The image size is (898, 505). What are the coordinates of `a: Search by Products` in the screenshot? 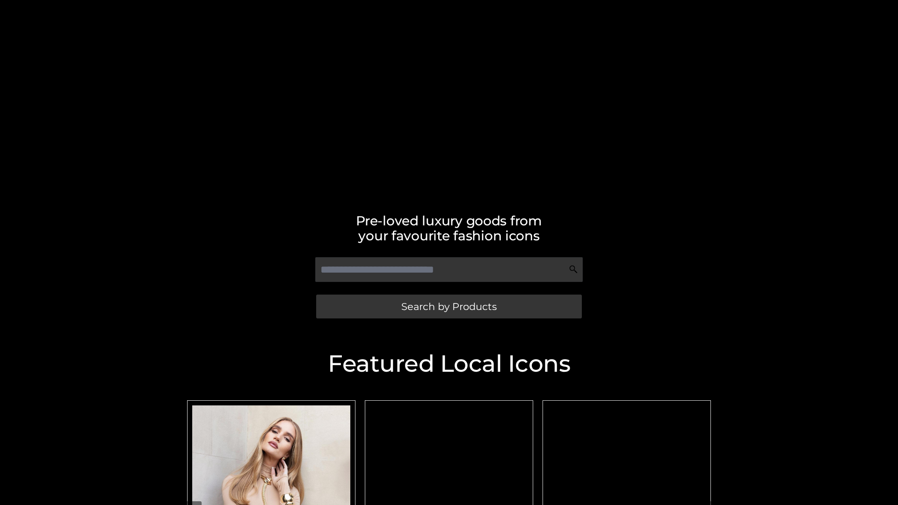 It's located at (449, 306).